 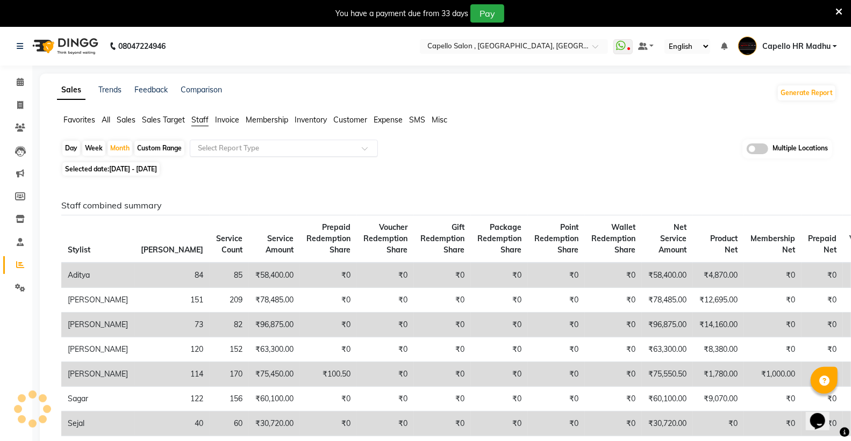 I want to click on td: 73, so click(x=172, y=325).